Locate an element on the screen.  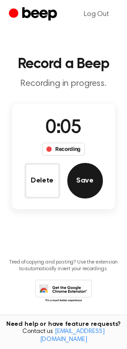
h1: Record a Beep is located at coordinates (63, 64).